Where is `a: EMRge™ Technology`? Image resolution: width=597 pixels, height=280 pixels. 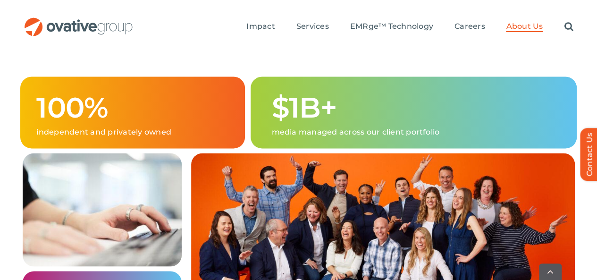
a: EMRge™ Technology is located at coordinates (392, 27).